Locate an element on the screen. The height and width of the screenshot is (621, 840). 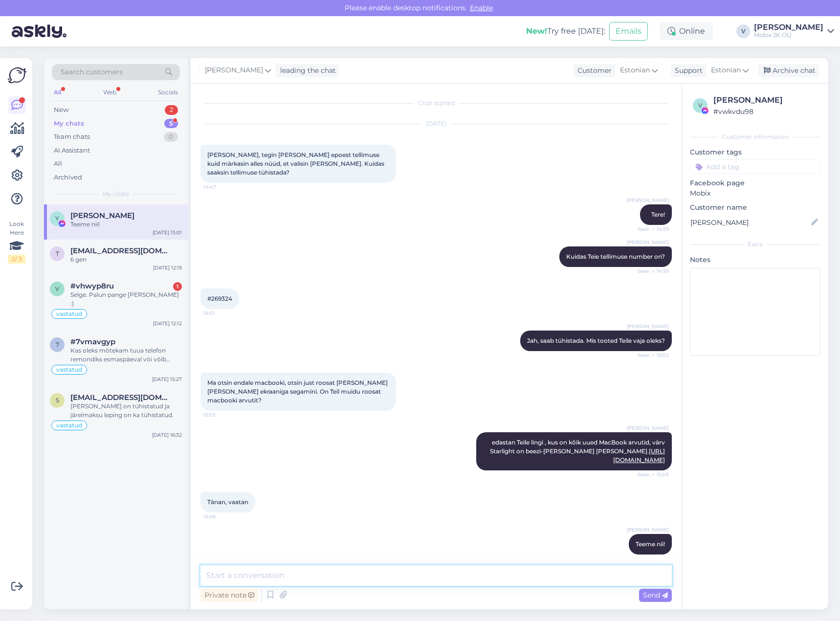
span: 15:01 is located at coordinates (222, 312).